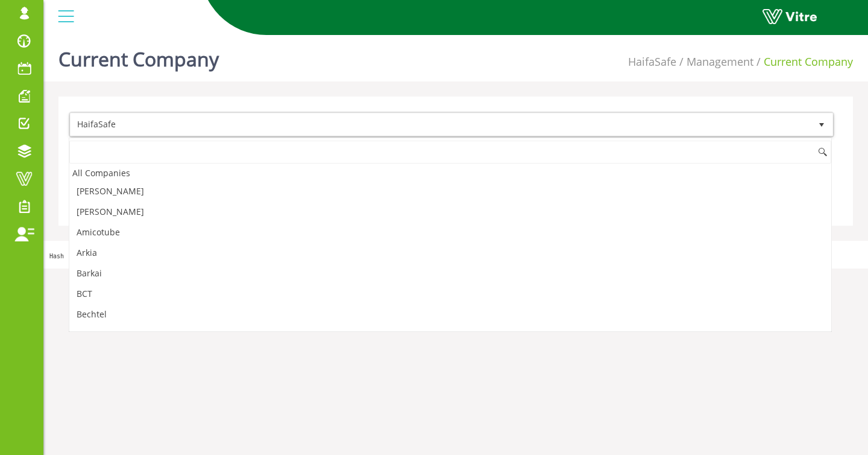 This screenshot has height=455, width=868. What do you see at coordinates (652, 61) in the screenshot?
I see `a: HaifaSafe` at bounding box center [652, 61].